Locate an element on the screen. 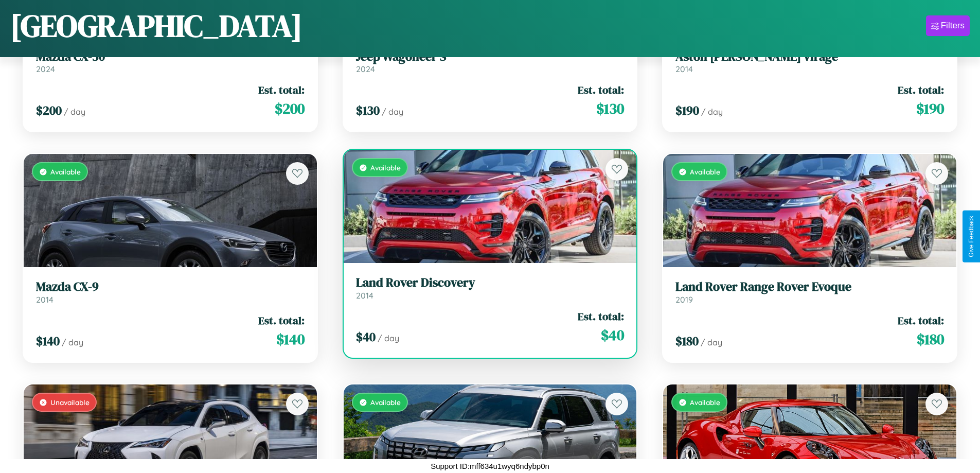 The width and height of the screenshot is (980, 473). a: Land Rover Range Rover Evoque2019 is located at coordinates (809, 292).